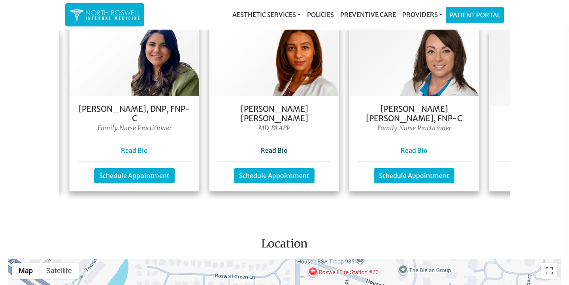  What do you see at coordinates (422, 15) in the screenshot?
I see `a: Providers` at bounding box center [422, 15].